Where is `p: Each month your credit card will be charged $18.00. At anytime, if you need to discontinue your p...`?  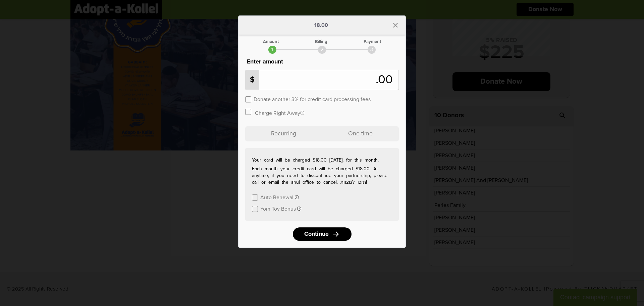
p: Each month your credit card will be charged $18.00. At anytime, if you need to discontinue your p... is located at coordinates (322, 176).